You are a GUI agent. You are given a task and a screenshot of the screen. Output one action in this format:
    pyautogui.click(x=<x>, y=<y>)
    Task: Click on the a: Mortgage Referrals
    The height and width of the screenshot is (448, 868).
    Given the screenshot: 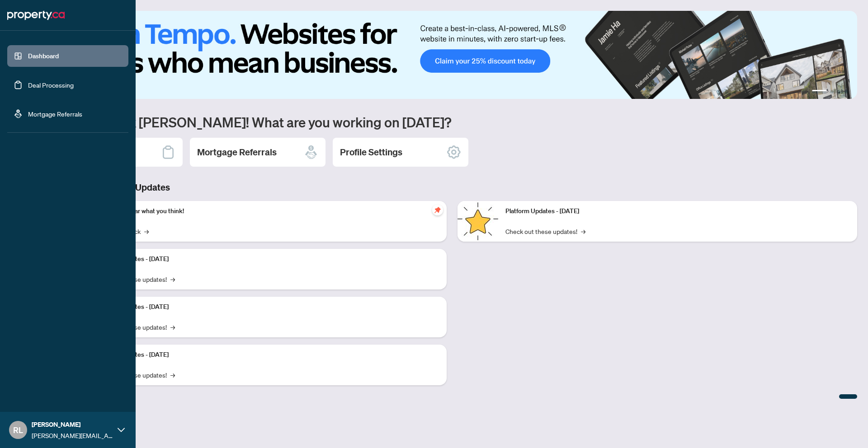 What is the action you would take?
    pyautogui.click(x=55, y=114)
    